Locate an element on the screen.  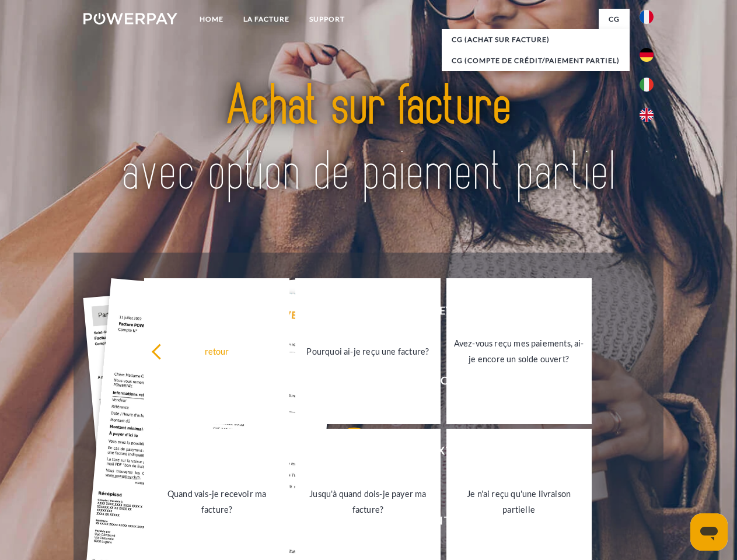
div: retour is located at coordinates (216, 351).